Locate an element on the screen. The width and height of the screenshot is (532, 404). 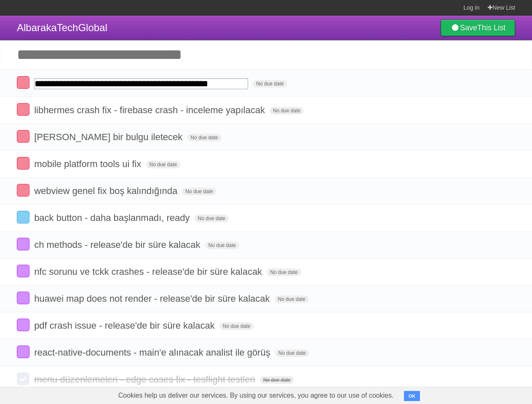
a: SaveThis List is located at coordinates (478, 28).